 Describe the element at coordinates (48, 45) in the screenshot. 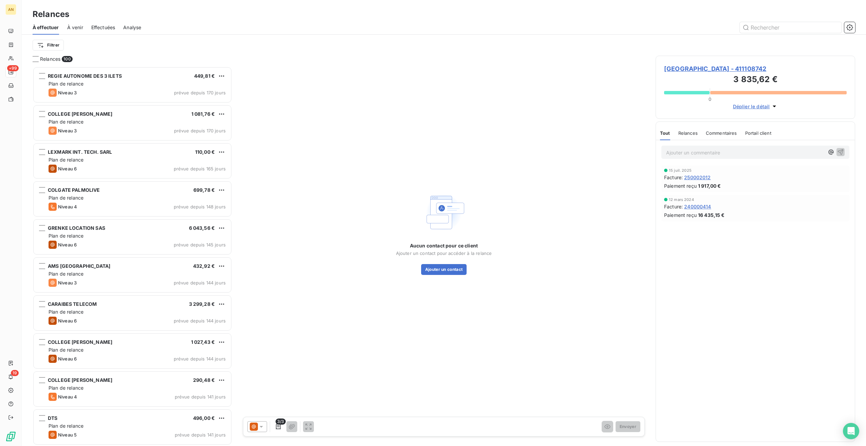

I see `button: Filtrer` at that location.